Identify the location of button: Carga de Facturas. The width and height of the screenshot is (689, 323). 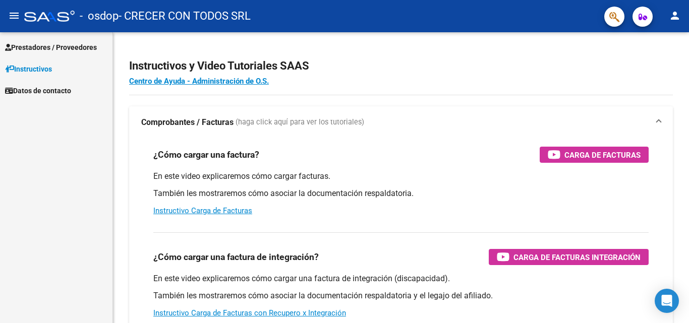
(594, 155).